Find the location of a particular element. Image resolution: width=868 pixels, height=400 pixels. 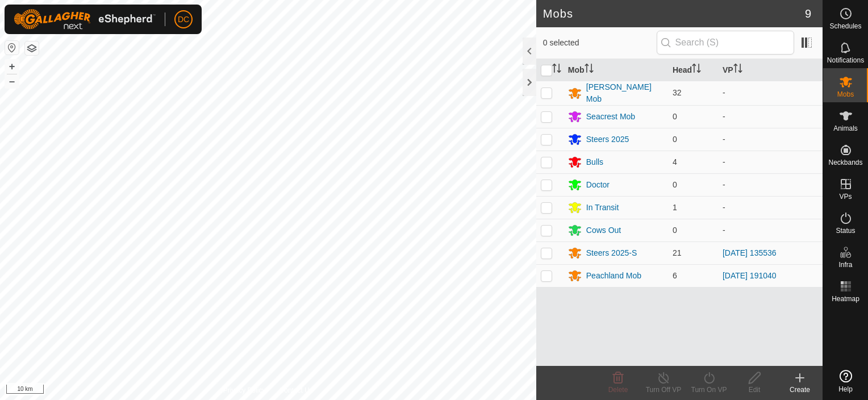

span: 1 is located at coordinates (675, 207).